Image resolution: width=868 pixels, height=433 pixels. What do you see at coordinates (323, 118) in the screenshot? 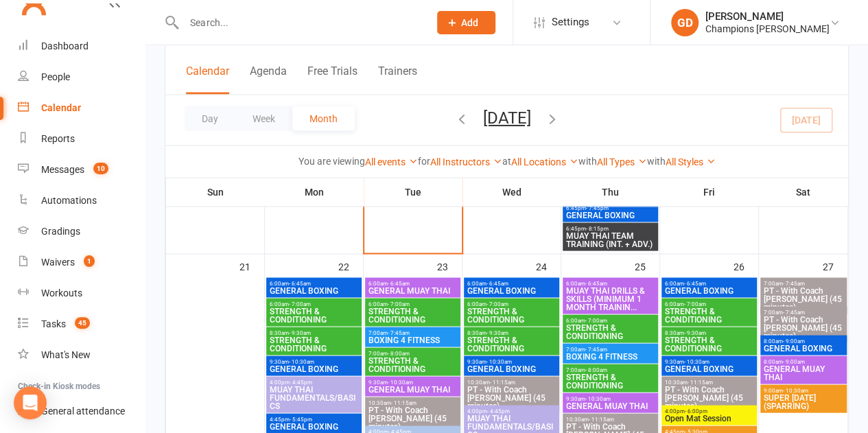
I see `button: Month` at bounding box center [323, 118].